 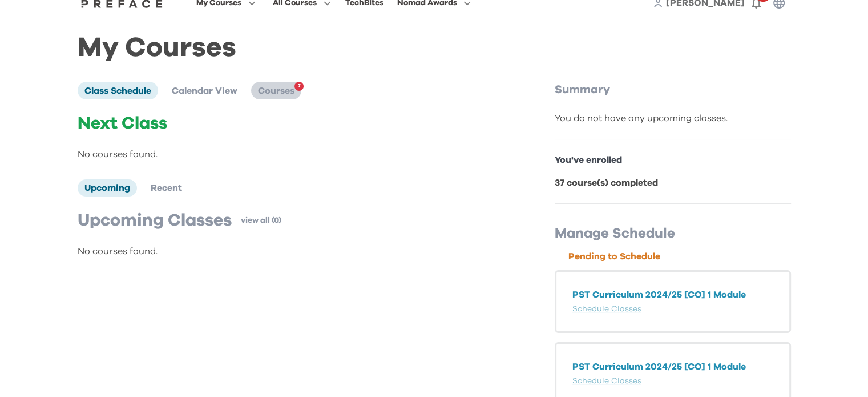 What do you see at coordinates (155, 220) in the screenshot?
I see `p: Upcoming Classes` at bounding box center [155, 220].